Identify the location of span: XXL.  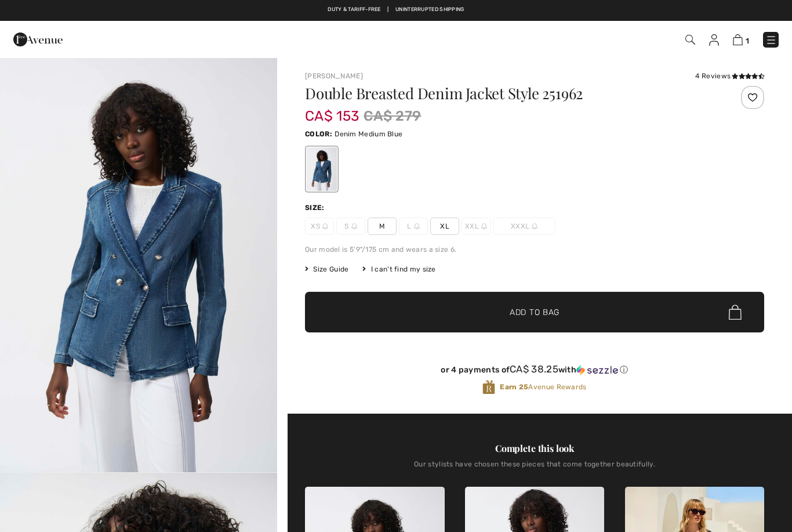
(476, 226).